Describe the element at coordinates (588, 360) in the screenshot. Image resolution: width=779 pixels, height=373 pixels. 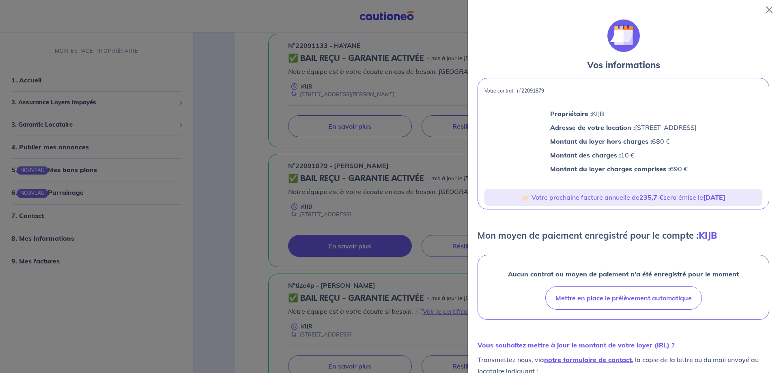
I see `a: notre formulaire de contact` at that location.